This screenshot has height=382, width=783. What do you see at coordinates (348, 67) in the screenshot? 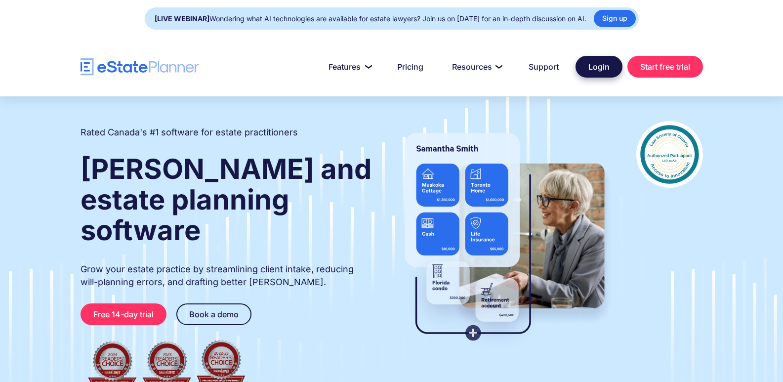
I see `a: Features` at bounding box center [348, 67].